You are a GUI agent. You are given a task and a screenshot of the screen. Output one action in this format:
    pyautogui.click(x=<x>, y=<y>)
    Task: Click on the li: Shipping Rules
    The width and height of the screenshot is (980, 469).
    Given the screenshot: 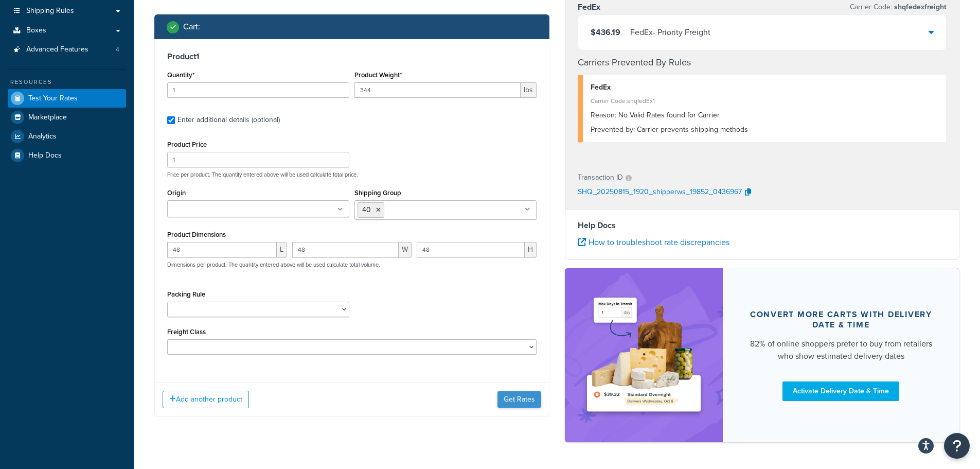 What is the action you would take?
    pyautogui.click(x=67, y=11)
    